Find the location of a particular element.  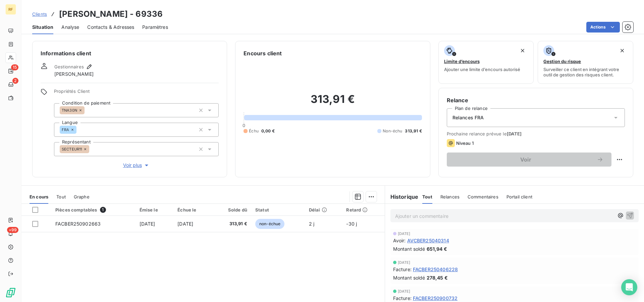

h6: Relance is located at coordinates (536, 100).